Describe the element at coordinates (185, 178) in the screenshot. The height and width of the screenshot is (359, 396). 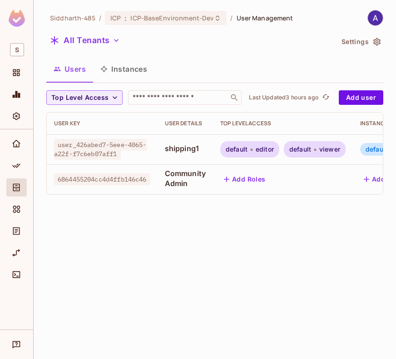
I see `span: Community Admin` at that location.